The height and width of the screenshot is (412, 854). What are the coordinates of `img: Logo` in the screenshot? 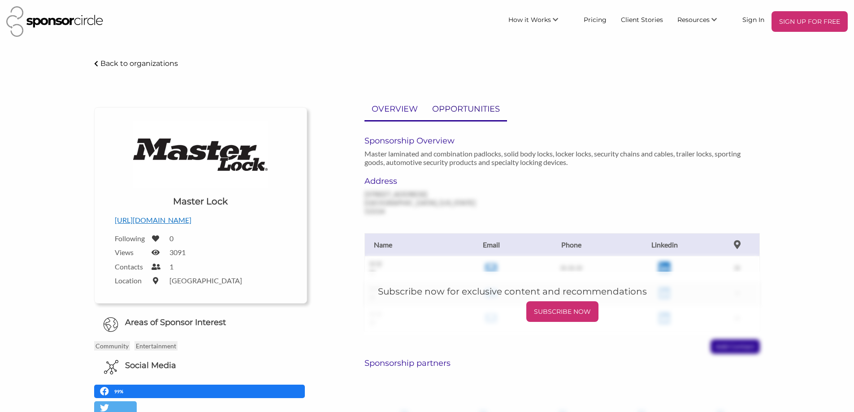 It's located at (200, 155).